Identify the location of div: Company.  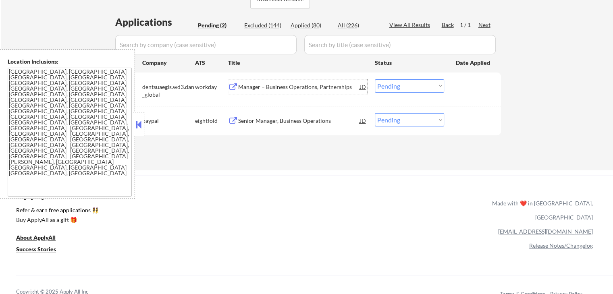
(168, 63).